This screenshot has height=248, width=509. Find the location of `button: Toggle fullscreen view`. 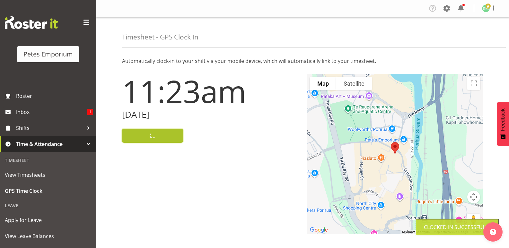

button: Toggle fullscreen view is located at coordinates (474, 84).